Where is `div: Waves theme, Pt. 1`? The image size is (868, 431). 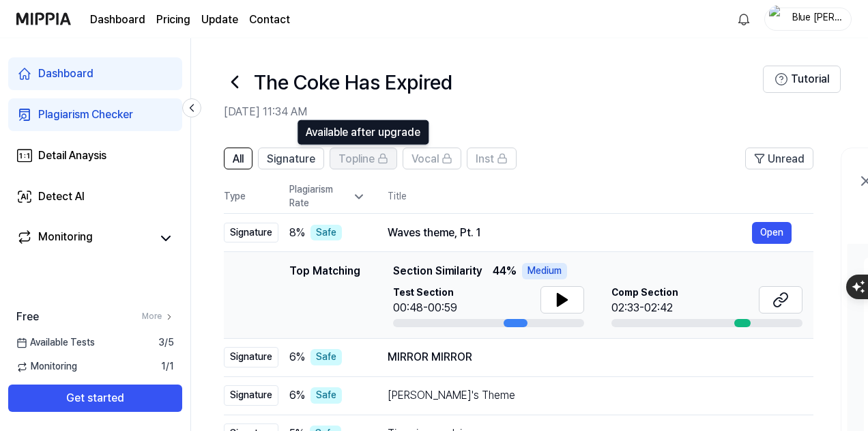 div: Waves theme, Pt. 1 is located at coordinates (569, 233).